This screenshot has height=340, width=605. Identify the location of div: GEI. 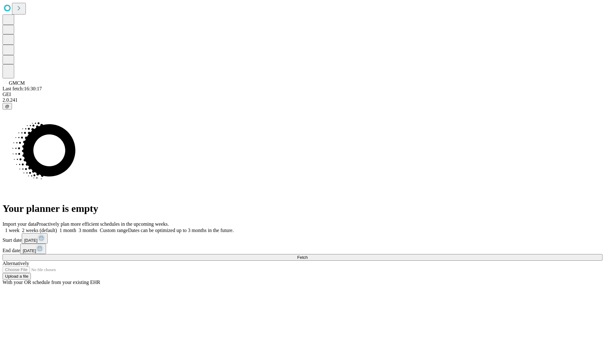
(302, 95).